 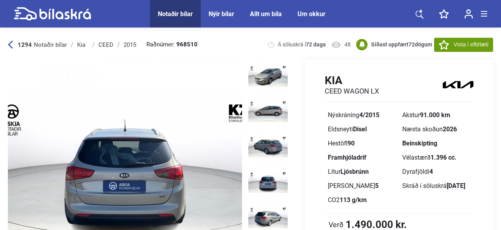 I want to click on span: Vista í eftirlæti, so click(x=471, y=44).